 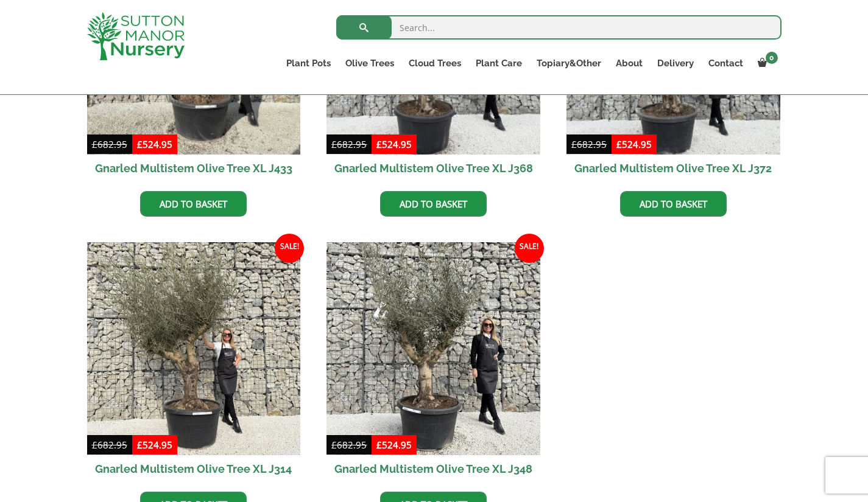 I want to click on a: Contact, so click(x=726, y=64).